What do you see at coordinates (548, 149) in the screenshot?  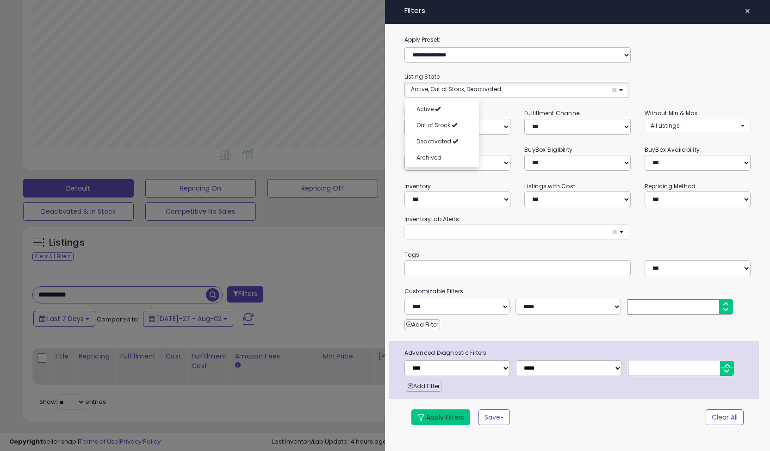 I see `small: BuyBox Eligibility` at bounding box center [548, 149].